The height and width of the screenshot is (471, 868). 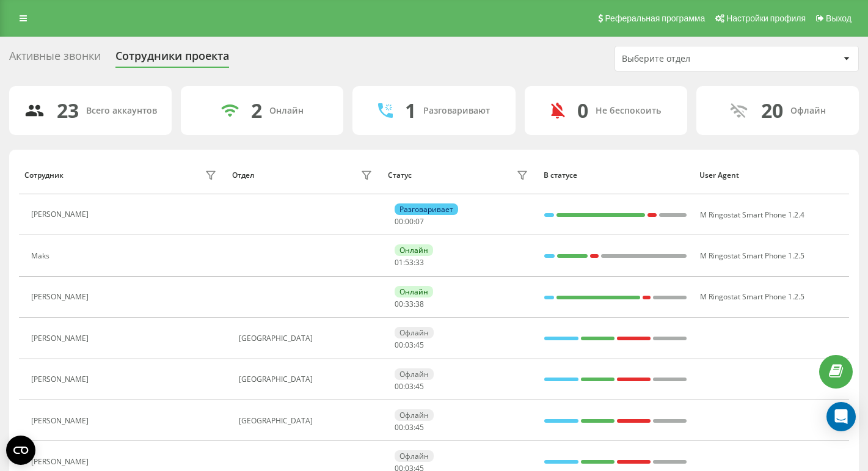 I want to click on div: Сотрудник, so click(x=44, y=175).